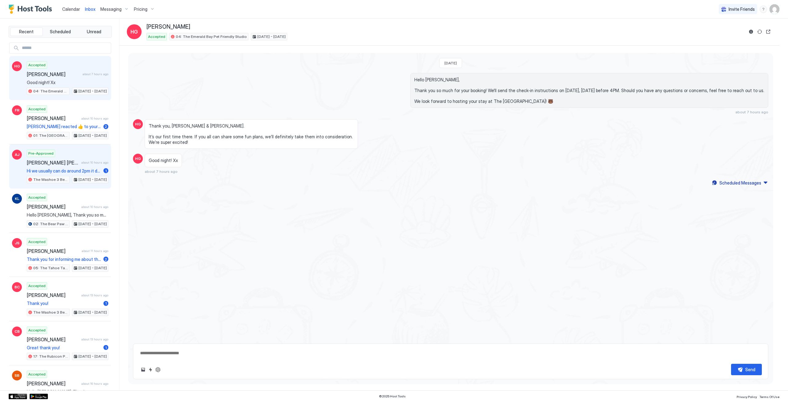 Image resolution: width=788 pixels, height=402 pixels. I want to click on span: Scheduled, so click(60, 32).